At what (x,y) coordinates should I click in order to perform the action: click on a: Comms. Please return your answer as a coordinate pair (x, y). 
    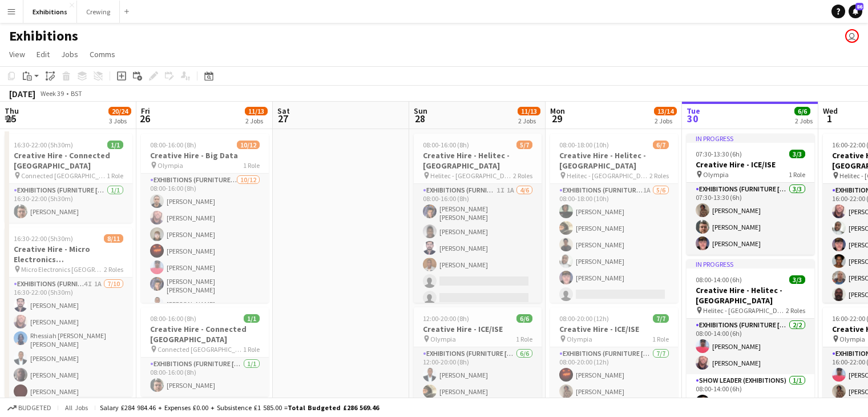
    Looking at the image, I should click on (102, 54).